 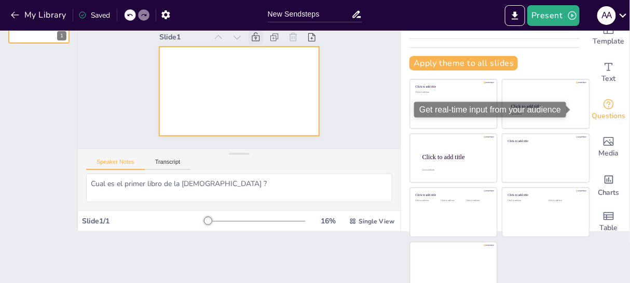 I want to click on div: Click to add body, so click(x=455, y=170).